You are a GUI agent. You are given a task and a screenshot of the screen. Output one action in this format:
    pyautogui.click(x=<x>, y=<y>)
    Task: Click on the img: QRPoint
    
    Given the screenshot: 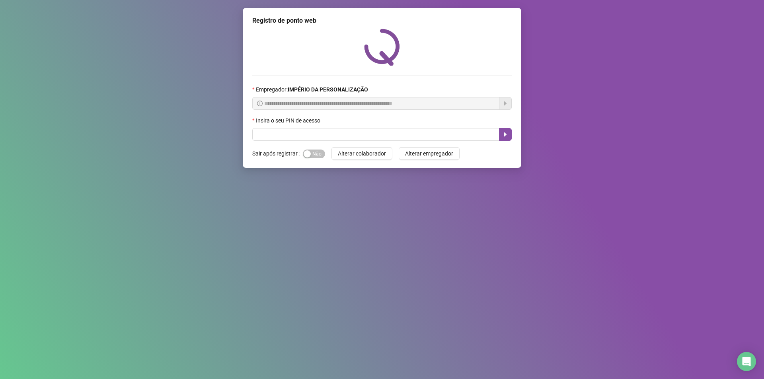 What is the action you would take?
    pyautogui.click(x=382, y=47)
    